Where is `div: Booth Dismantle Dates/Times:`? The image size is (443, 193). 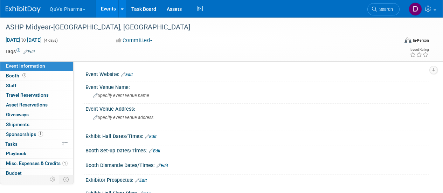 div: Booth Dismantle Dates/Times: is located at coordinates (257, 165).